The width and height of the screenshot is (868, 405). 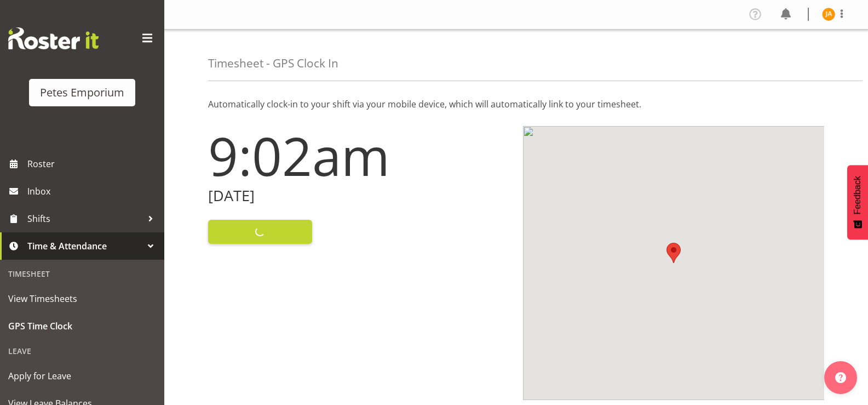 What do you see at coordinates (858, 202) in the screenshot?
I see `button: Feedback - Show survey` at bounding box center [858, 202].